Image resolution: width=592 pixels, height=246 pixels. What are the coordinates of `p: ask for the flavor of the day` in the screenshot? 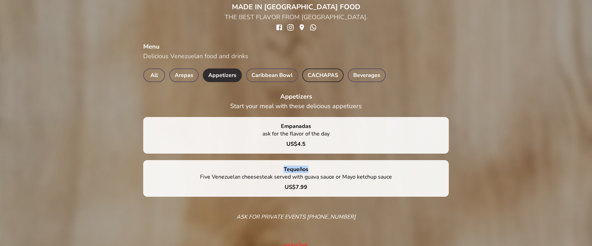 It's located at (296, 135).